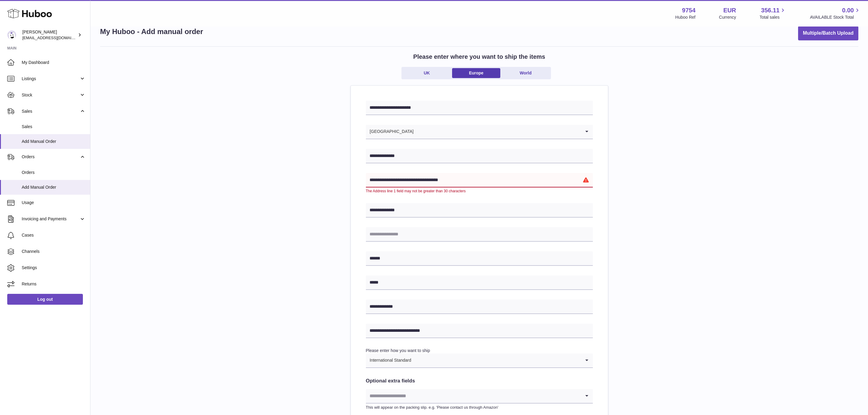  Describe the element at coordinates (50, 79) in the screenshot. I see `span: Listings` at that location.